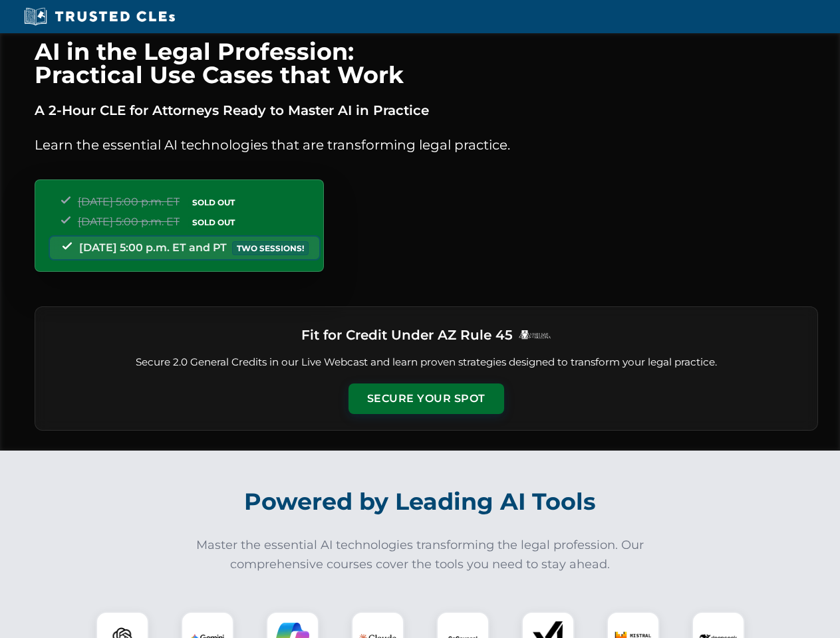  Describe the element at coordinates (426, 63) in the screenshot. I see `h1: AI in the Legal Profession: Practical Use Cases that Work` at that location.